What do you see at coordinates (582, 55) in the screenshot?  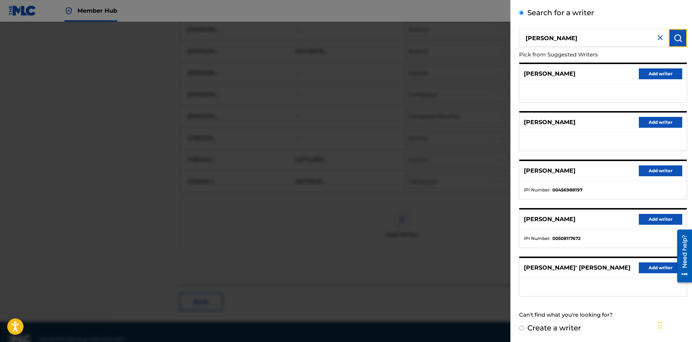 I see `p: Pick from Suggested Writers` at bounding box center [582, 55].